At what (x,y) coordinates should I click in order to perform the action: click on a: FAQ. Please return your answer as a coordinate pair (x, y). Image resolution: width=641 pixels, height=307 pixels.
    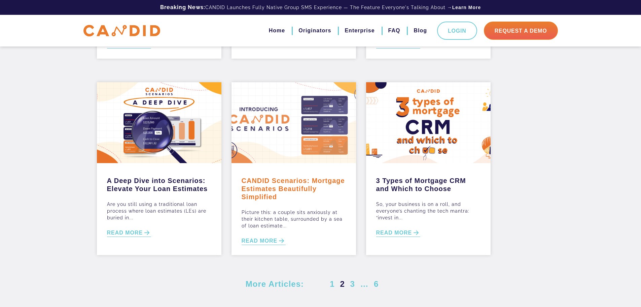
    Looking at the image, I should click on (394, 31).